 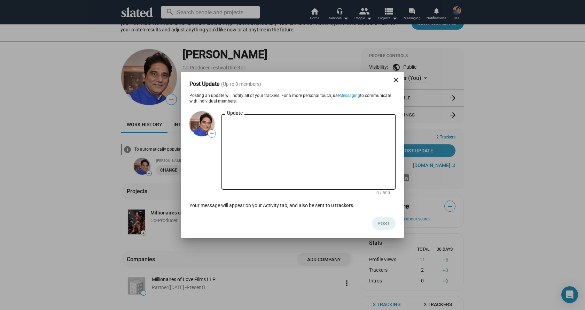 What do you see at coordinates (202, 124) in the screenshot?
I see `img: Somendra Harsh` at bounding box center [202, 124].